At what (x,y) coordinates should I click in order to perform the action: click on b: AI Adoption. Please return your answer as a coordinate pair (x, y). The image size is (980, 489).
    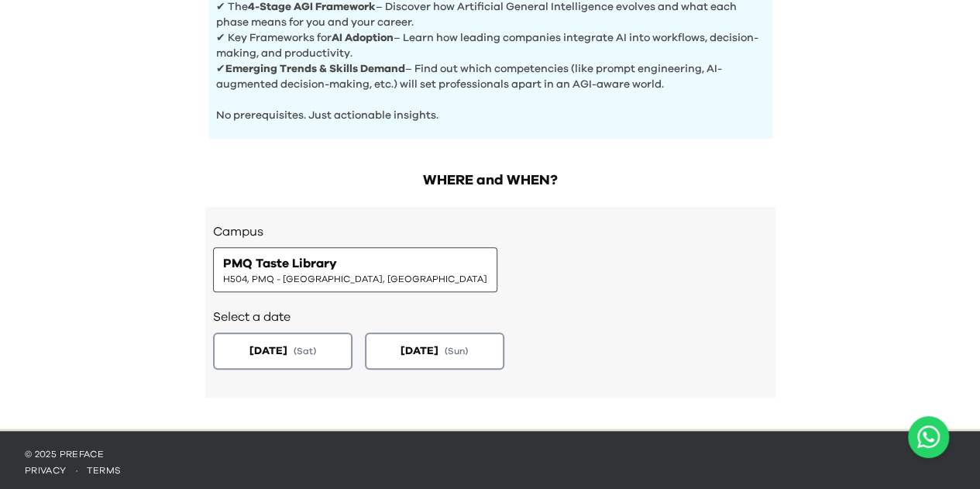
    Looking at the image, I should click on (362, 38).